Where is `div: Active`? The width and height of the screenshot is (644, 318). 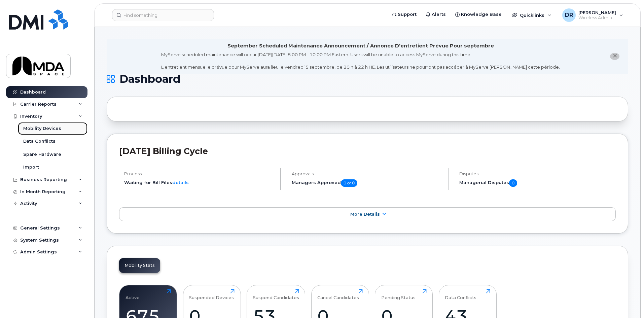
div: Active is located at coordinates (132, 294).